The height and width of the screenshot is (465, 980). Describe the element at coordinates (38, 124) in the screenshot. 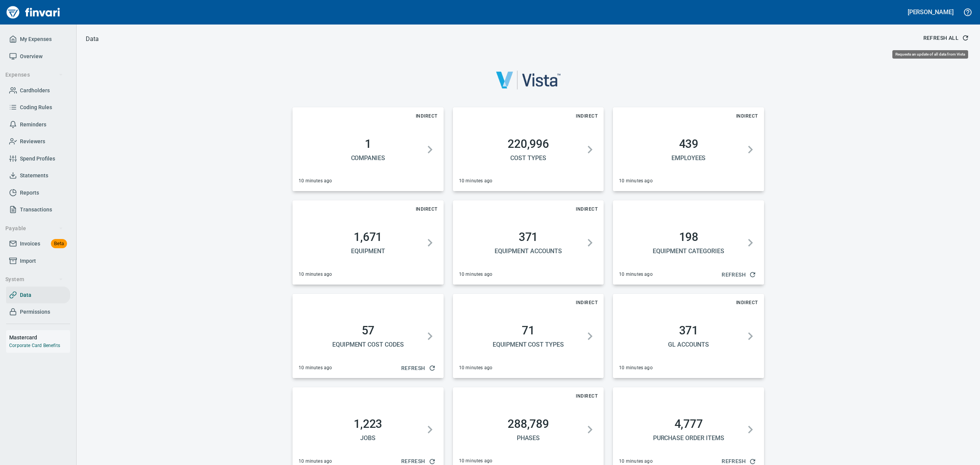

I see `a: Reminders` at that location.